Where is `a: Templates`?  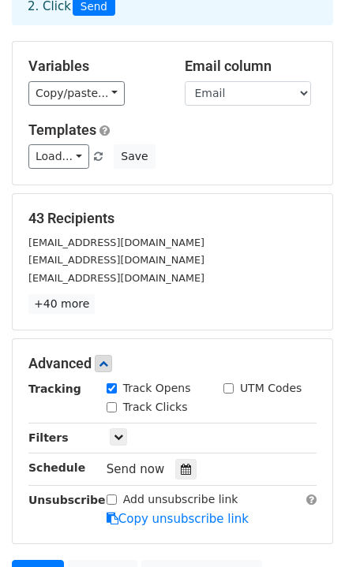 a: Templates is located at coordinates (62, 129).